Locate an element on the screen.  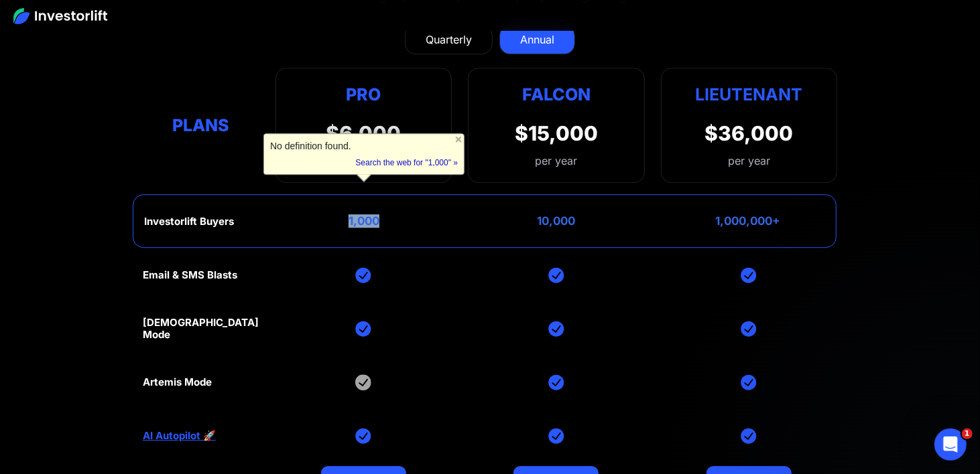
div: Plans is located at coordinates (201, 124).